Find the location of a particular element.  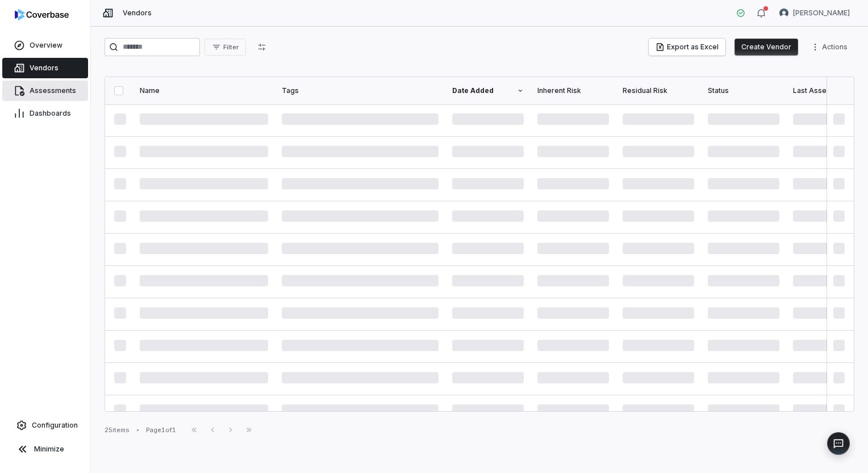

div: Residual Risk is located at coordinates (658, 91).